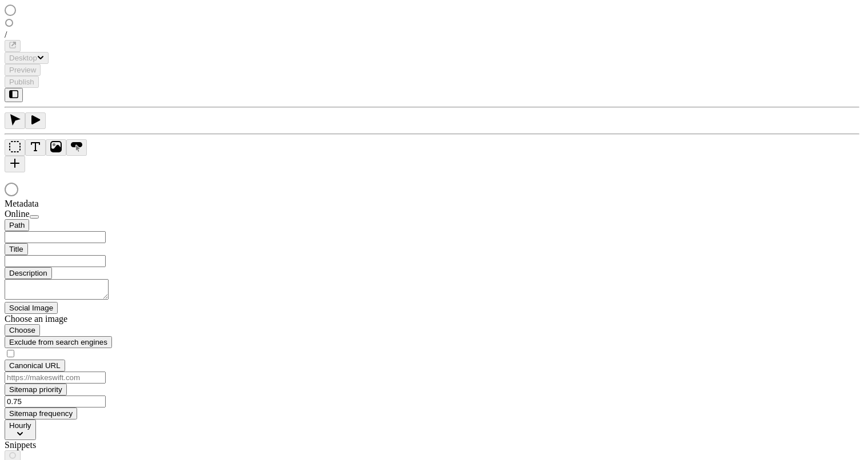 The height and width of the screenshot is (460, 864). I want to click on button: Hourly, so click(20, 430).